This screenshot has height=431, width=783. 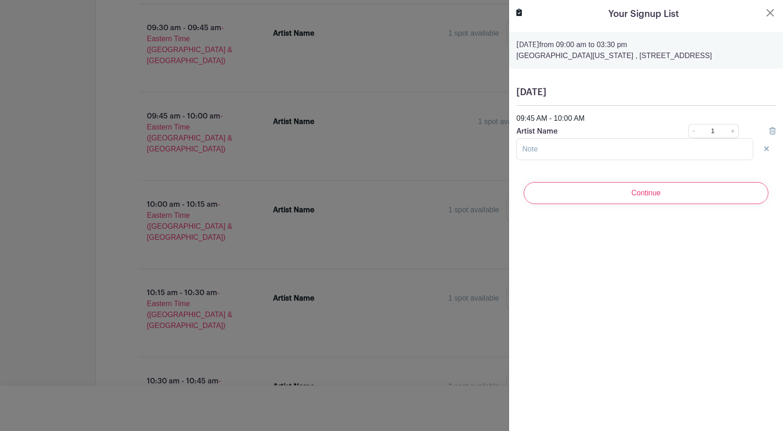 I want to click on div: 09:45 AM - 10:00 AM, so click(x=646, y=118).